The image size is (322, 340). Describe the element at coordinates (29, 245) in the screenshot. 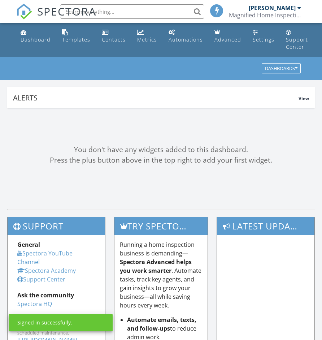

I see `strong: General` at that location.